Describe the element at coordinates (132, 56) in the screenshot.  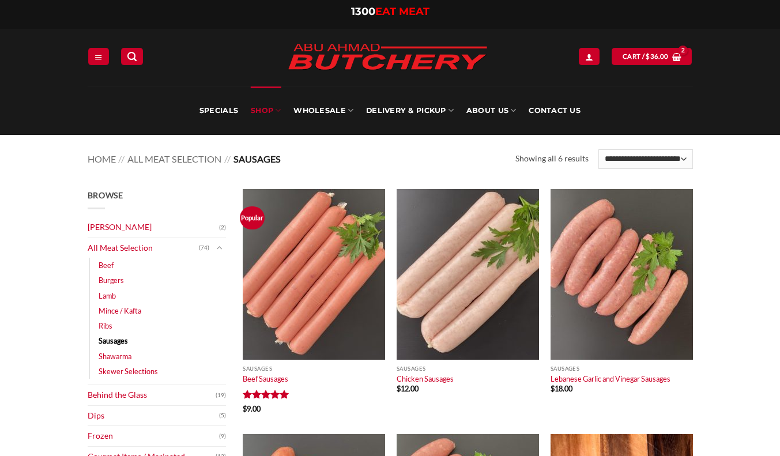
I see `a: Search` at that location.